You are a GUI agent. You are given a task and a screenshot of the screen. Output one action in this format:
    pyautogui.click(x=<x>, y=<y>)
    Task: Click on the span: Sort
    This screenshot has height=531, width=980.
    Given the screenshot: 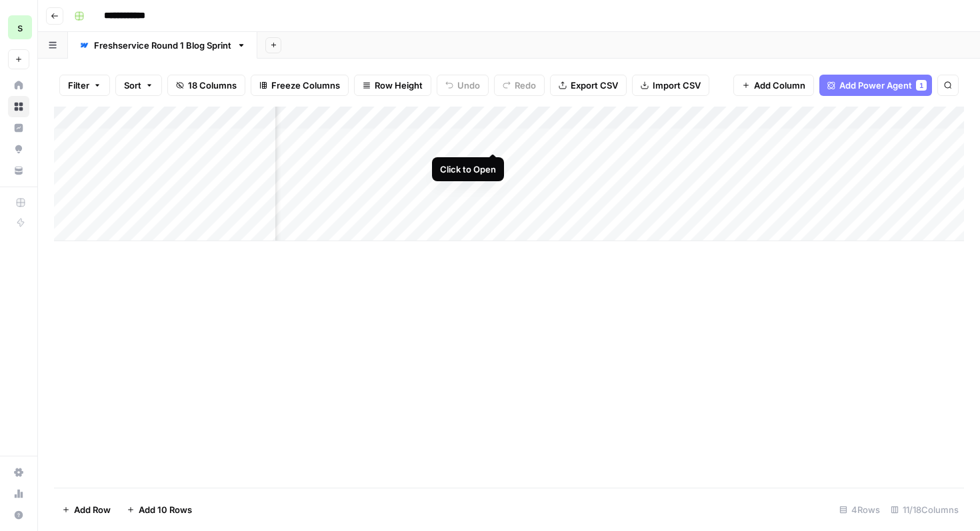 What is the action you would take?
    pyautogui.click(x=133, y=85)
    